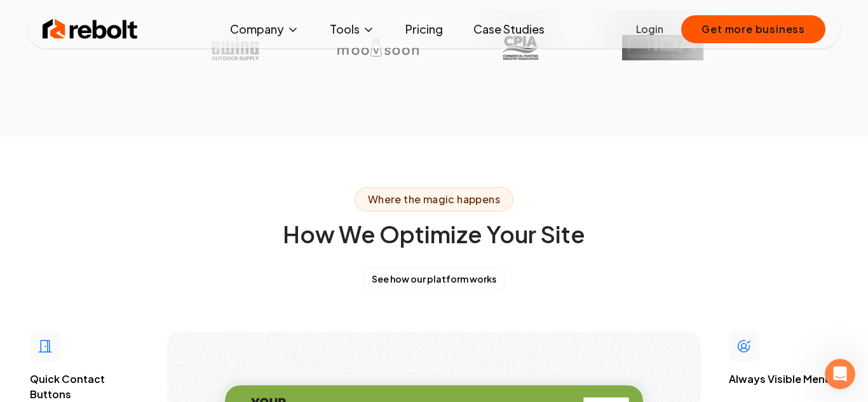 This screenshot has height=402, width=868. What do you see at coordinates (649, 29) in the screenshot?
I see `a: Login` at bounding box center [649, 29].